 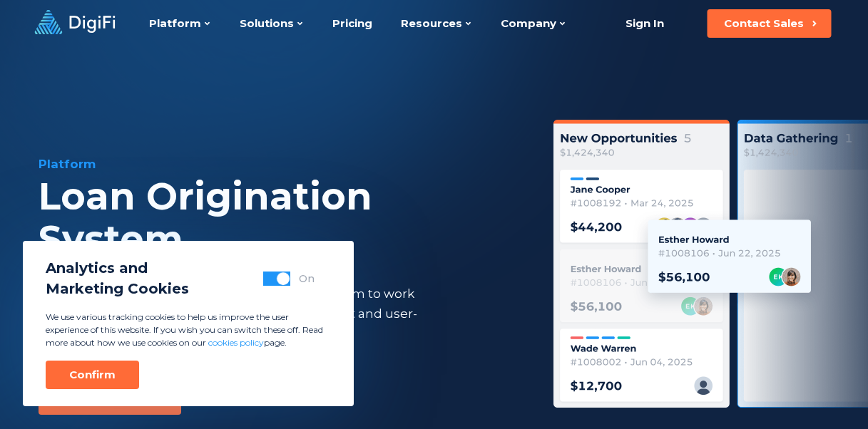 What do you see at coordinates (236, 342) in the screenshot?
I see `a: cookies policy` at bounding box center [236, 342].